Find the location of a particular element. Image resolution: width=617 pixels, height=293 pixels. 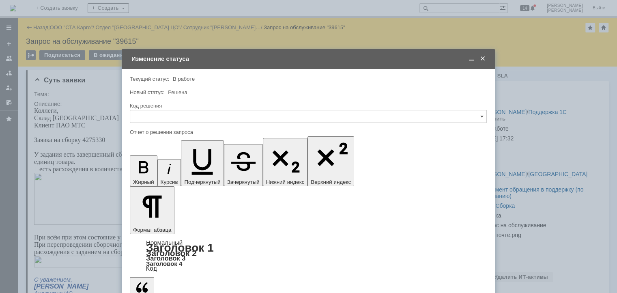

button: Нижний индекс is located at coordinates (285, 162).